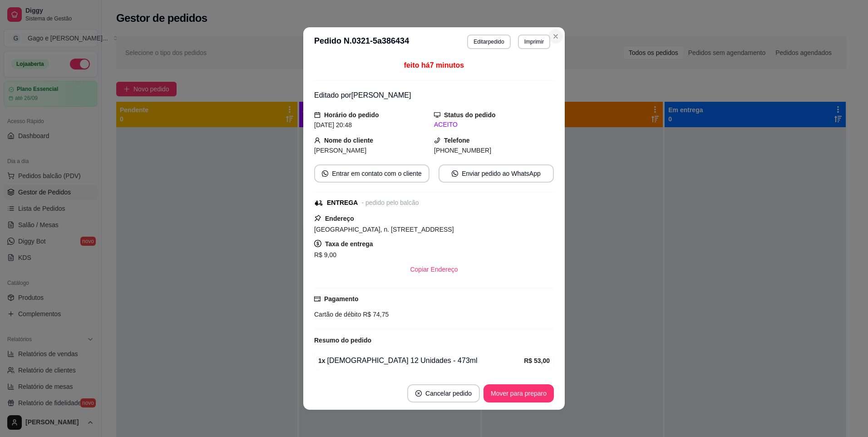 The image size is (868, 437). I want to click on span: R$ 9,00, so click(325, 255).